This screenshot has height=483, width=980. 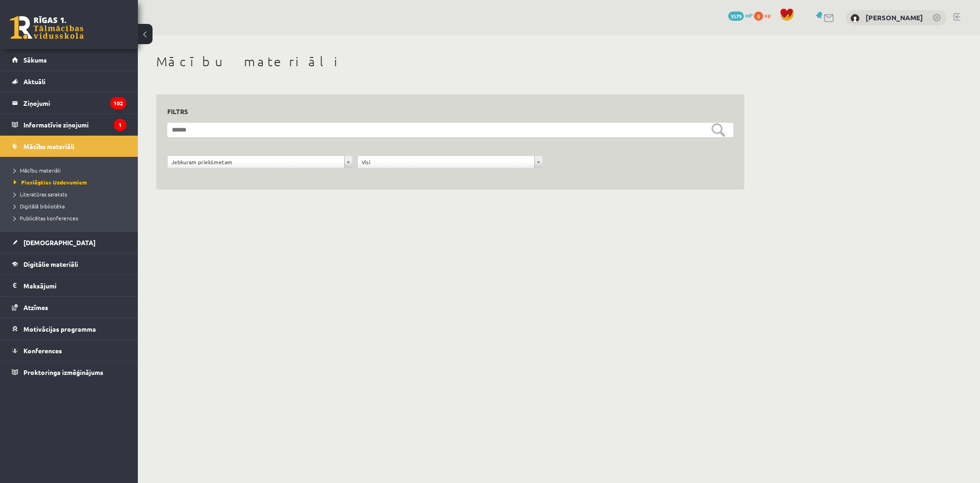 I want to click on a: Sākums, so click(x=69, y=60).